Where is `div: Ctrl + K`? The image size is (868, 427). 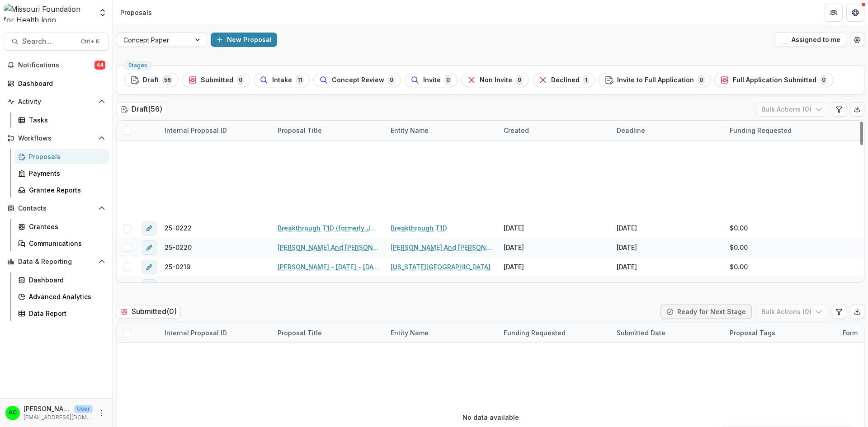 div: Ctrl + K is located at coordinates (90, 42).